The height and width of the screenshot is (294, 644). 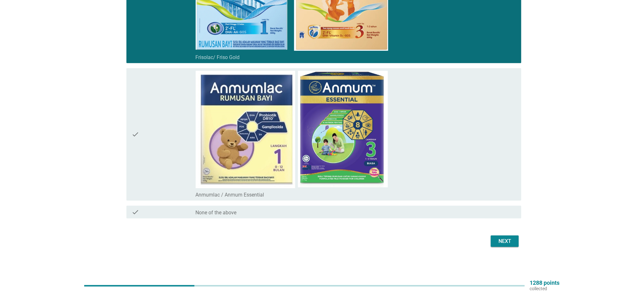 What do you see at coordinates (292, 130) in the screenshot?
I see `img: 8325319c-e4b9-4e48-9a3b-2092b7ce6ea1-ammunlac.png` at bounding box center [292, 130].